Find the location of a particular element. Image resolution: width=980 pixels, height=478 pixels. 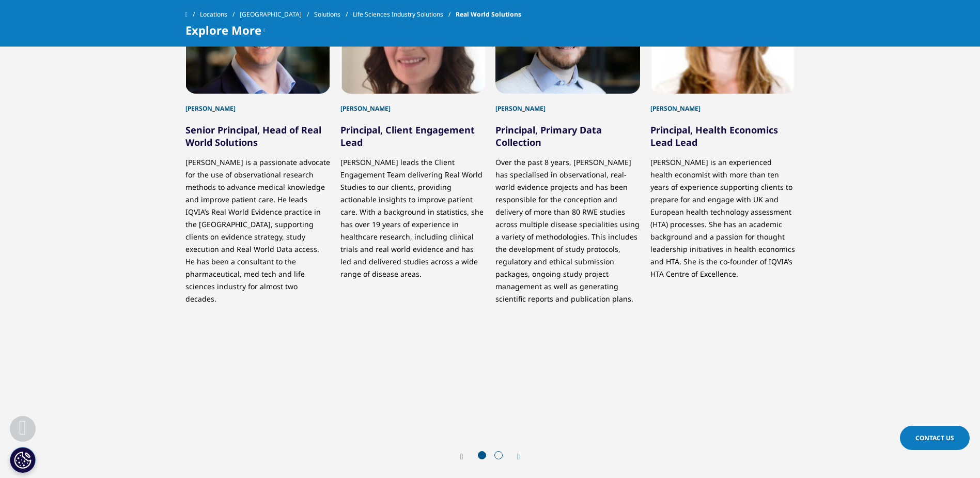

button: Cookies Settings is located at coordinates (23, 460).